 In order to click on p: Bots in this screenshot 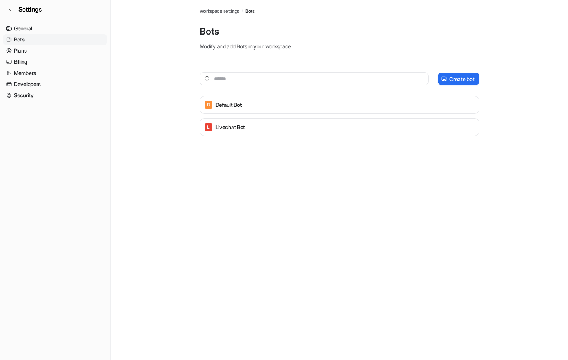, I will do `click(340, 31)`.